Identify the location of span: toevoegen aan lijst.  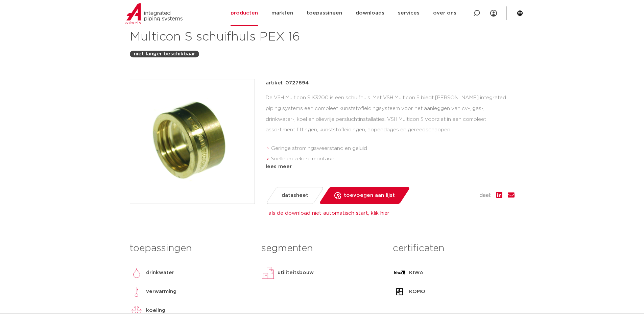
(369, 196).